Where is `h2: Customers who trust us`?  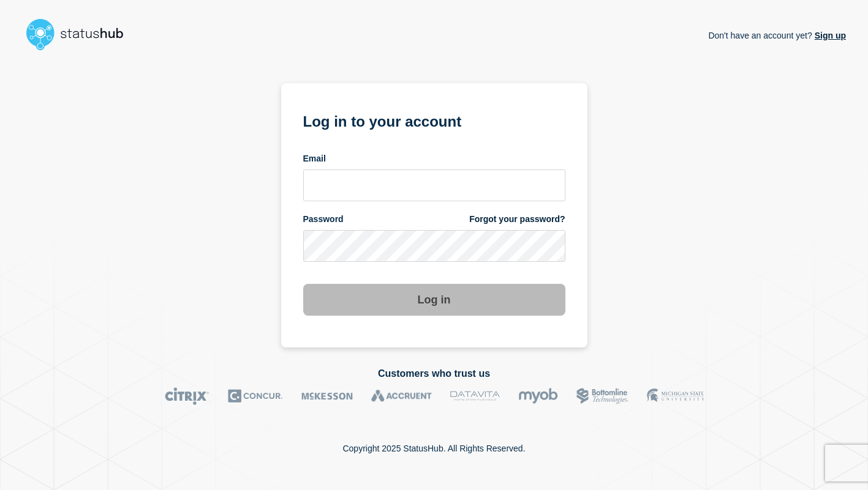
h2: Customers who trust us is located at coordinates (434, 374).